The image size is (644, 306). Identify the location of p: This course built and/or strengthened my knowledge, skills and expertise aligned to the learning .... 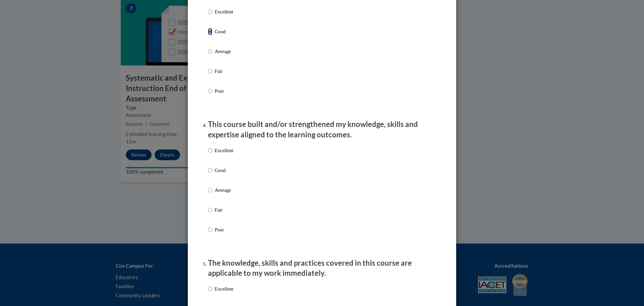
(322, 130).